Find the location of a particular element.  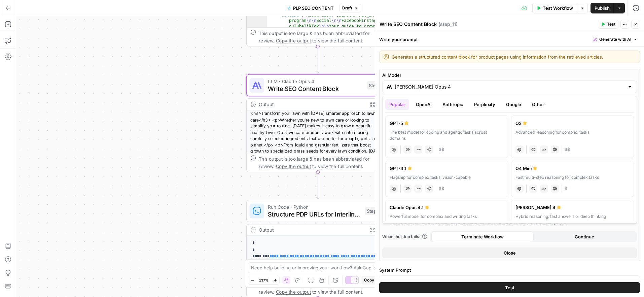

div: O3 is located at coordinates (573, 124).